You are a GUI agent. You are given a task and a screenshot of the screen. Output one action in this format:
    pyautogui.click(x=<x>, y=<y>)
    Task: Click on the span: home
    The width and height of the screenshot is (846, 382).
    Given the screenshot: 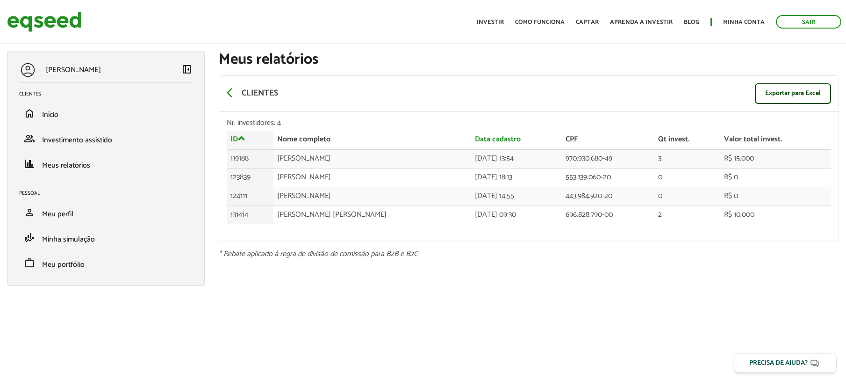 What is the action you would take?
    pyautogui.click(x=29, y=113)
    